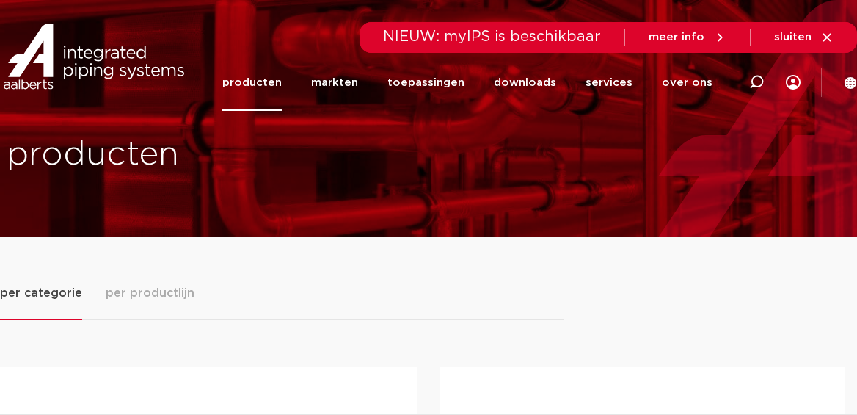 The image size is (857, 415). I want to click on a: toepassingen, so click(426, 82).